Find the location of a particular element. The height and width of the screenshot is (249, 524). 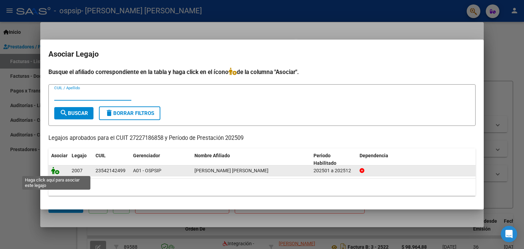

datatable-header-cell: Legajo is located at coordinates (81, 160).